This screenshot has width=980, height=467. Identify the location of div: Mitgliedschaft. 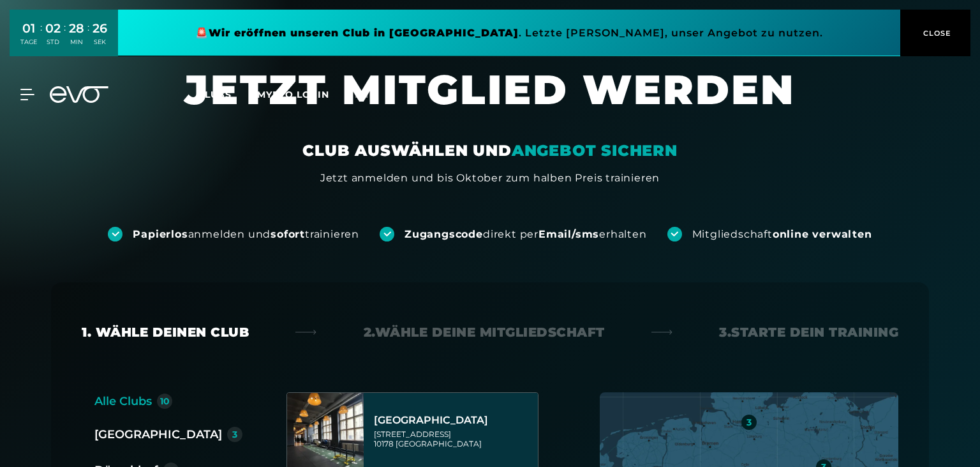
(782, 234).